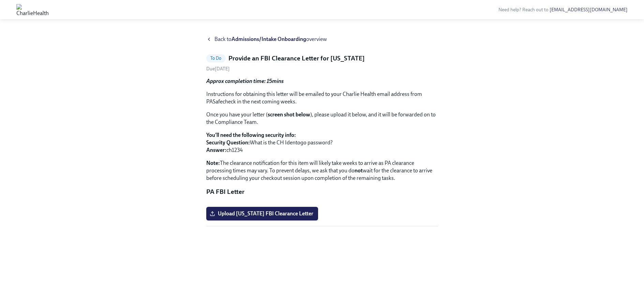 This screenshot has height=299, width=644. Describe the element at coordinates (288, 115) in the screenshot. I see `strong: screen shot below` at that location.